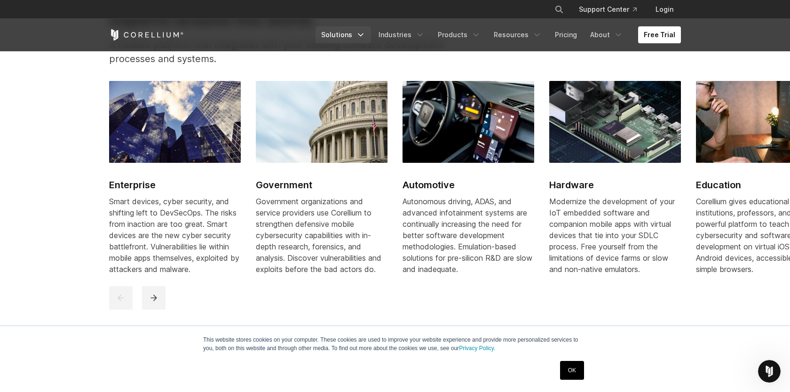  I want to click on a: Resources, so click(518, 35).